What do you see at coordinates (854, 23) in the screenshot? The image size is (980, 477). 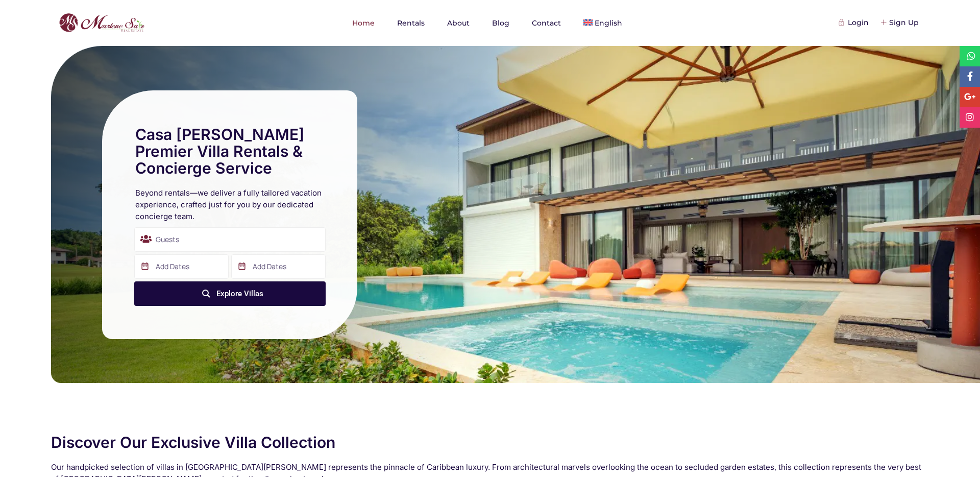 I see `div: Login` at bounding box center [854, 23].